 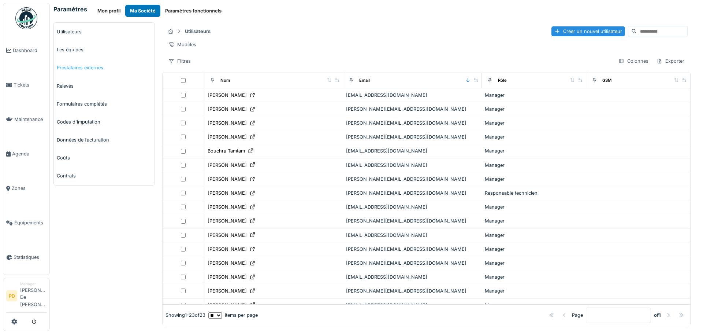 What do you see at coordinates (30, 222) in the screenshot?
I see `span: Équipements` at bounding box center [30, 222].